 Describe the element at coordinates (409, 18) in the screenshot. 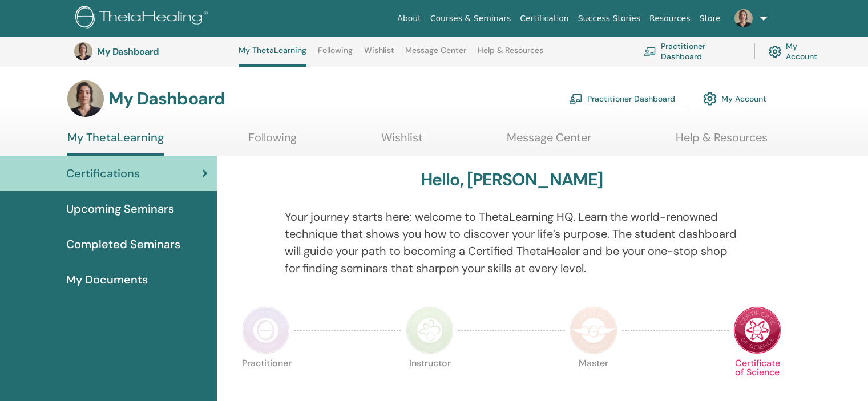

I see `a: About` at that location.